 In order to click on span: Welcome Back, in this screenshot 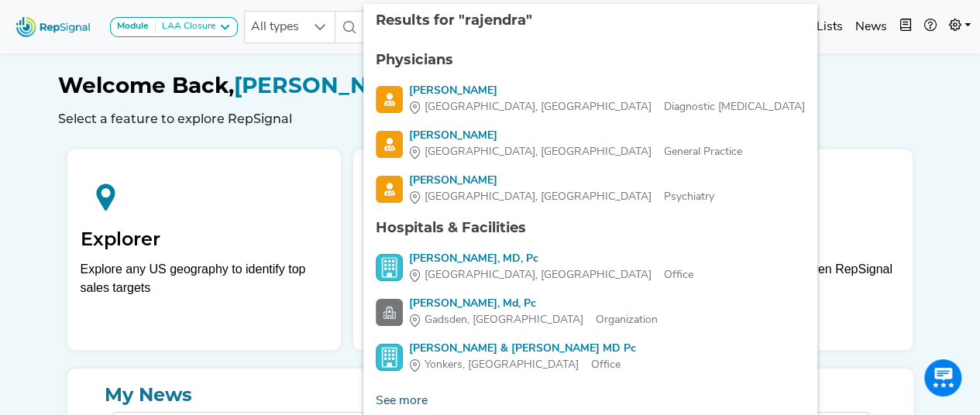, I will do `click(145, 85)`.